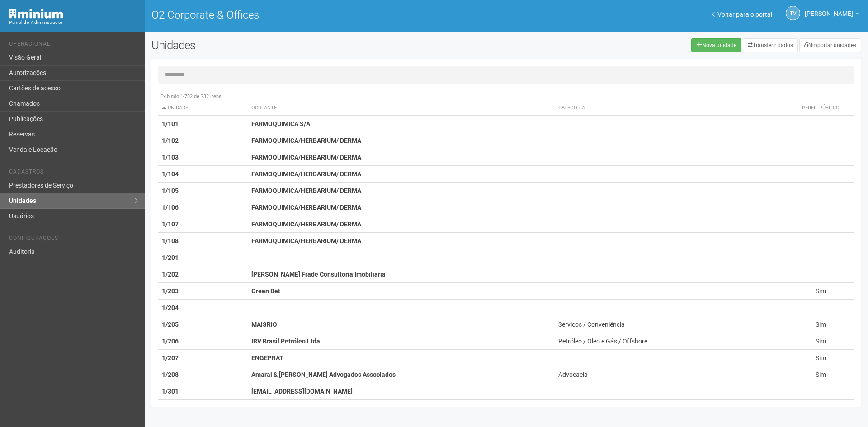 The width and height of the screenshot is (868, 427). What do you see at coordinates (670, 408) in the screenshot?
I see `td: Contabilidade` at bounding box center [670, 408].